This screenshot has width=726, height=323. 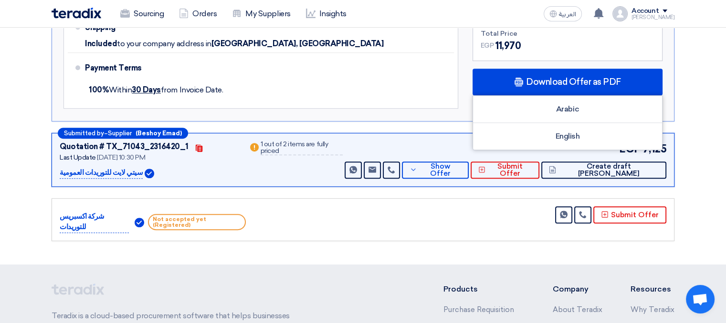 I want to click on p: سيتي لايت للتوريدات العمومية, so click(x=101, y=173).